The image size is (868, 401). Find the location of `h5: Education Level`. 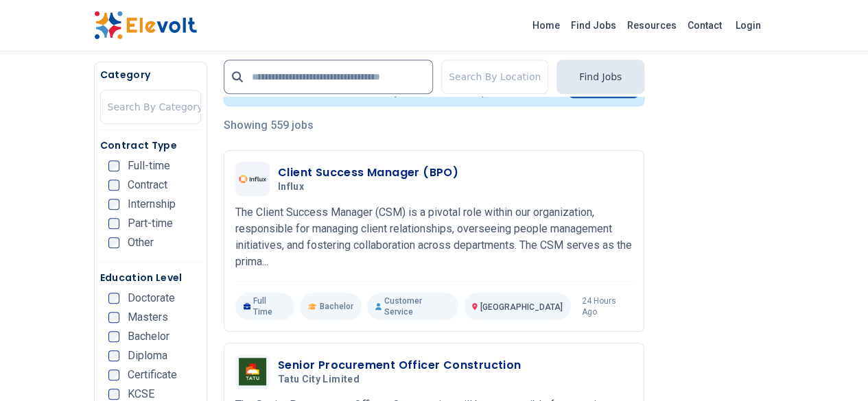

h5: Education Level is located at coordinates (150, 277).